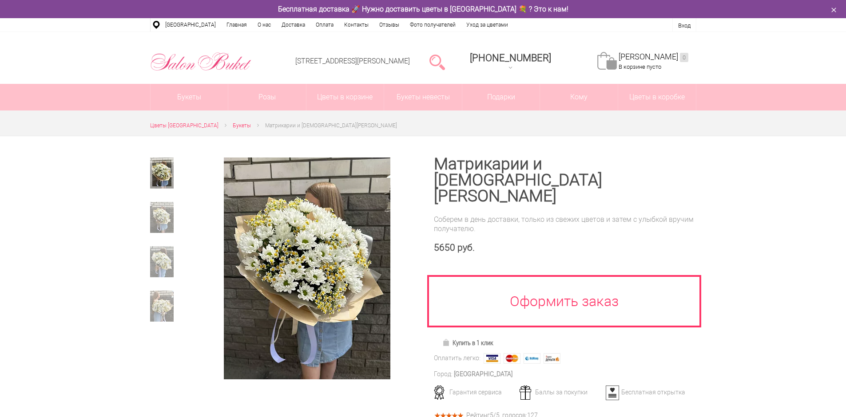 The width and height of the screenshot is (846, 417). What do you see at coordinates (492, 359) in the screenshot?
I see `img: Visa` at bounding box center [492, 359].